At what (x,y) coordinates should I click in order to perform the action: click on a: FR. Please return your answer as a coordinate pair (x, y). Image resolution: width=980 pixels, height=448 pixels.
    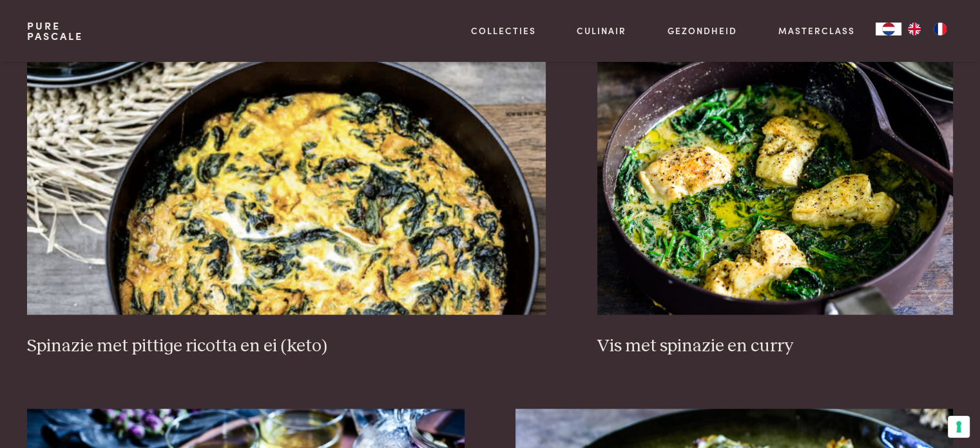
    Looking at the image, I should click on (940, 29).